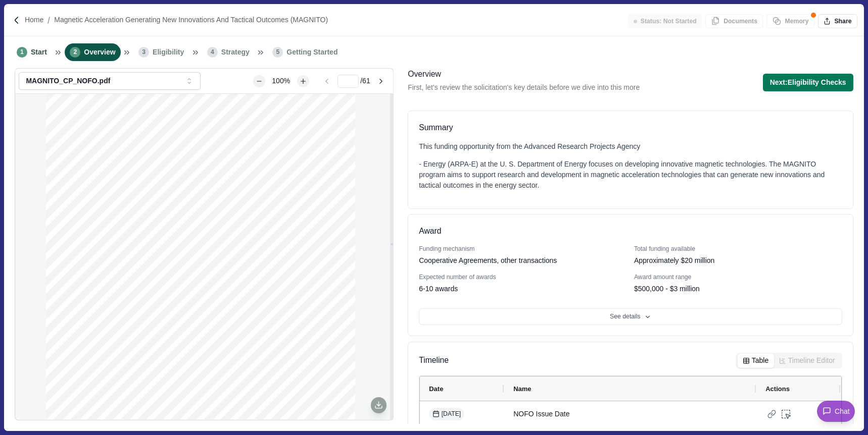 Image resolution: width=868 pixels, height=435 pixels. I want to click on span: Notice of Funding Opportunity No. DE, so click(180, 289).